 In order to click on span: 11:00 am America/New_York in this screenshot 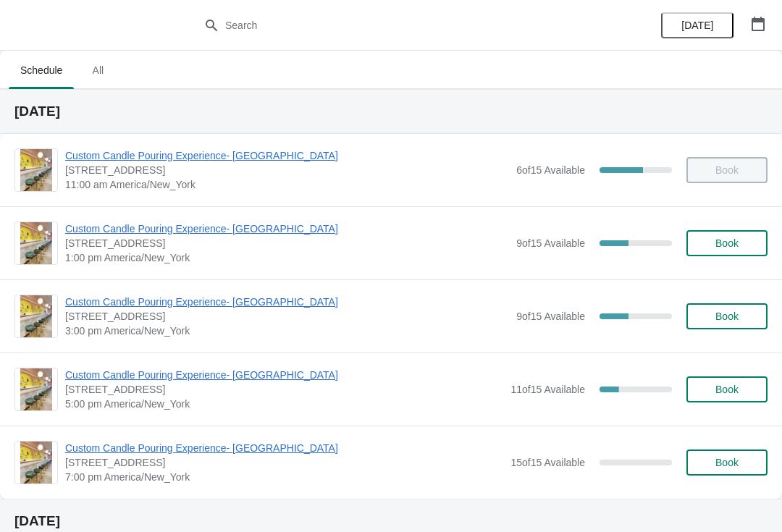, I will do `click(287, 185)`.